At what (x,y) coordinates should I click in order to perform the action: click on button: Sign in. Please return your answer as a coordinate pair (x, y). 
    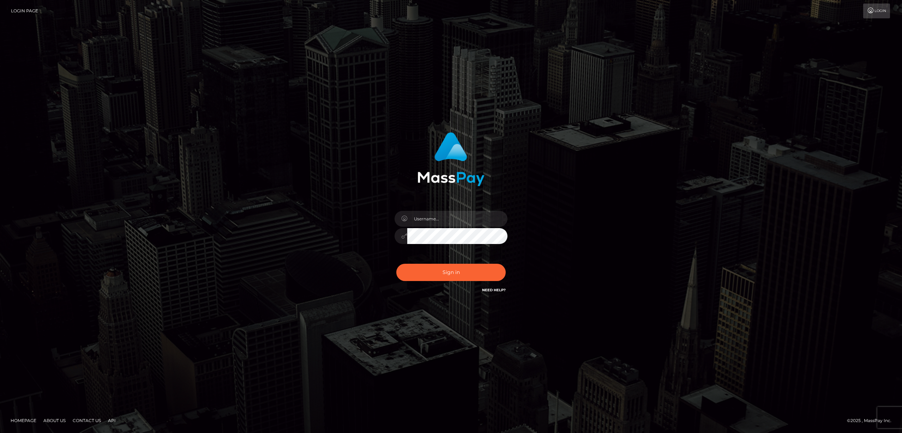
    Looking at the image, I should click on (451, 272).